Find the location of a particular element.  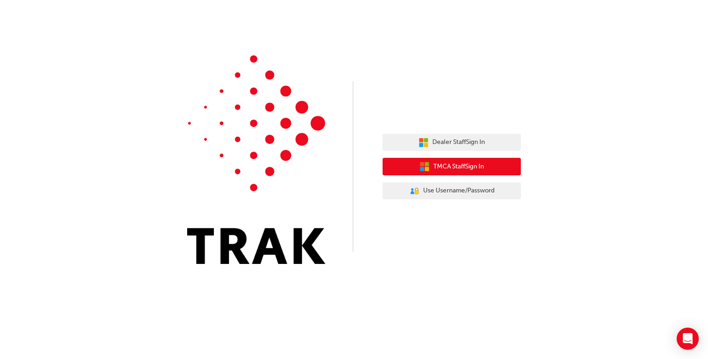

button: Use Username/Password is located at coordinates (452, 191).